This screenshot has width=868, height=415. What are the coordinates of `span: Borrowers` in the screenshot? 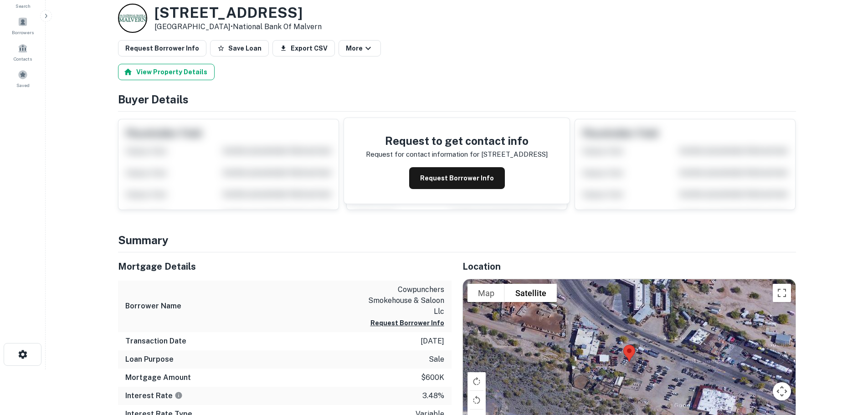 It's located at (22, 32).